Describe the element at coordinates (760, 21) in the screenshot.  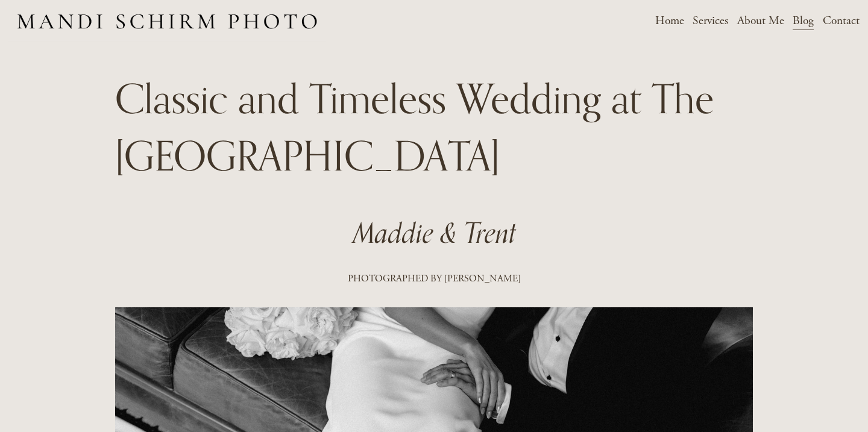
I see `a: About Me` at that location.